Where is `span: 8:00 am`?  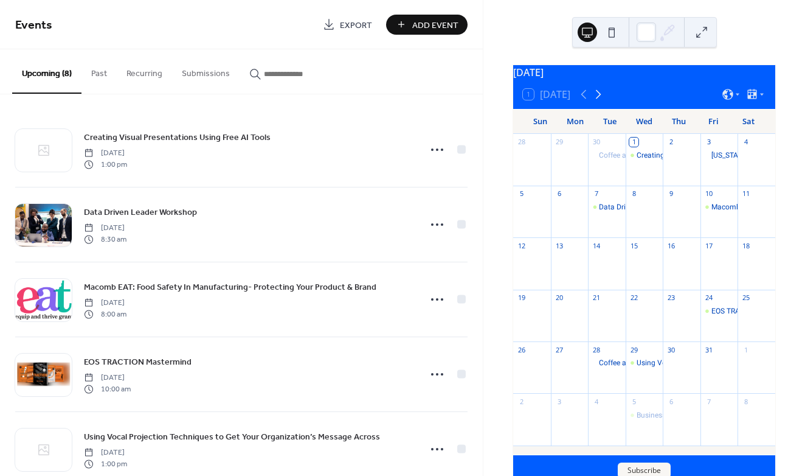 span: 8:00 am is located at coordinates (105, 314).